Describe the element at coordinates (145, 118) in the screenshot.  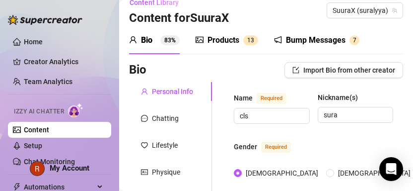
I see `span: message` at that location.